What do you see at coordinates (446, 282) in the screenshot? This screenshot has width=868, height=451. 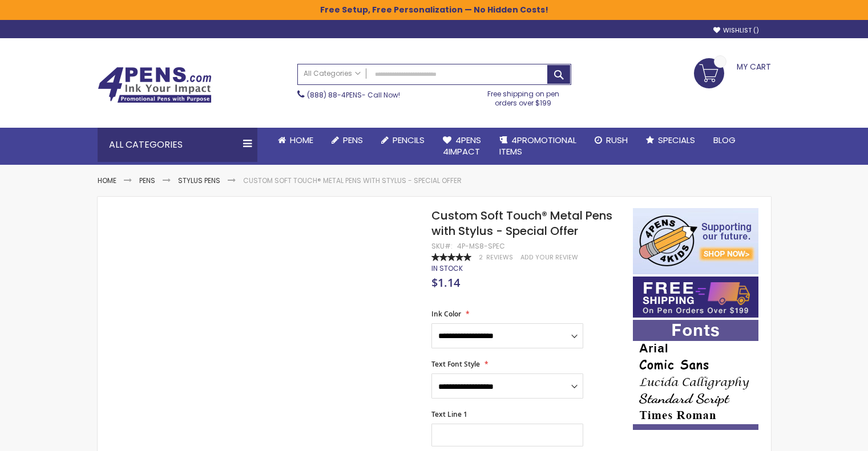 I see `span: $1.14` at bounding box center [446, 282].